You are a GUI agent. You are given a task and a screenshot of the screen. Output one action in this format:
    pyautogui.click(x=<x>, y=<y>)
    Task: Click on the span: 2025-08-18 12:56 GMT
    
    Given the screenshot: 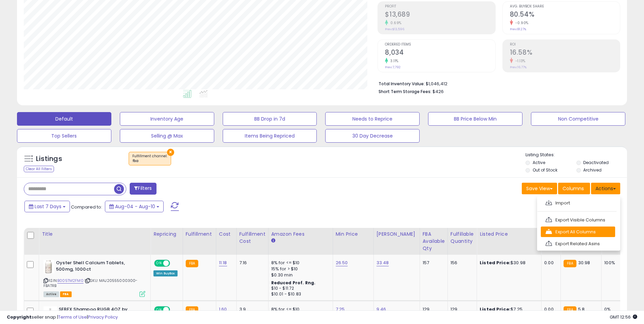 What is the action you would take?
    pyautogui.click(x=623, y=317)
    